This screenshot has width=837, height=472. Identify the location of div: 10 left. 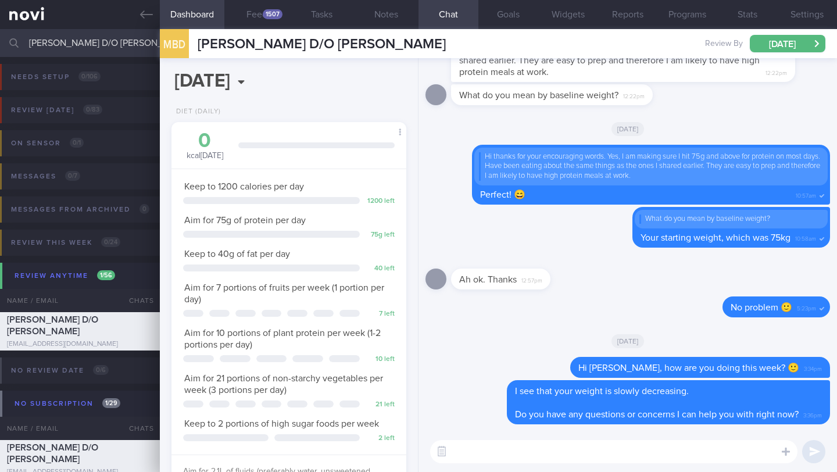
(380, 359).